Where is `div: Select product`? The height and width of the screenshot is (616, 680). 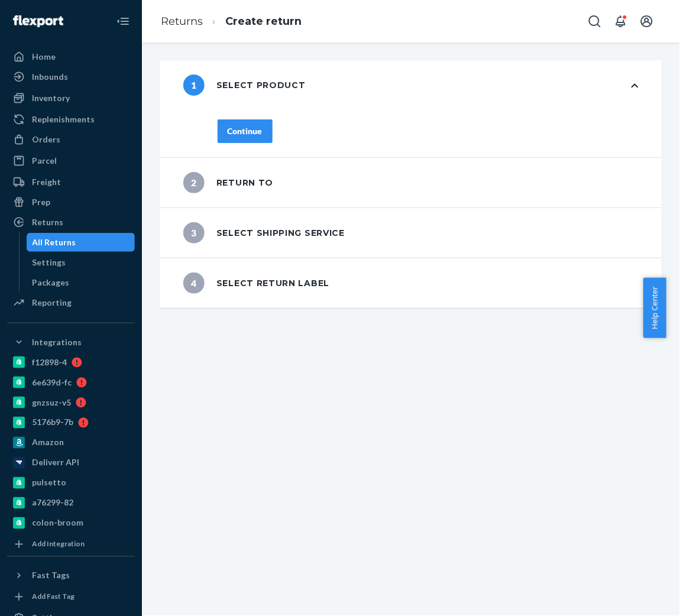
div: Select product is located at coordinates (244, 85).